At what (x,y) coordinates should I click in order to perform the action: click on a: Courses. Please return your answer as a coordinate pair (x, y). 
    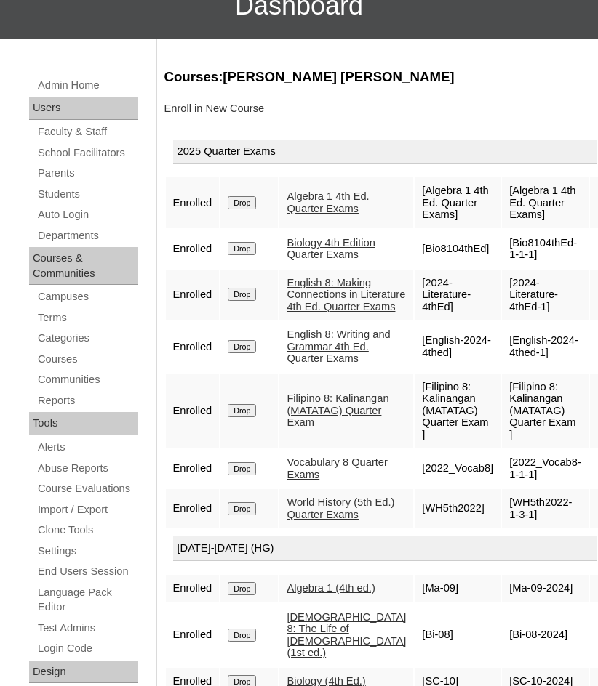
    Looking at the image, I should click on (87, 359).